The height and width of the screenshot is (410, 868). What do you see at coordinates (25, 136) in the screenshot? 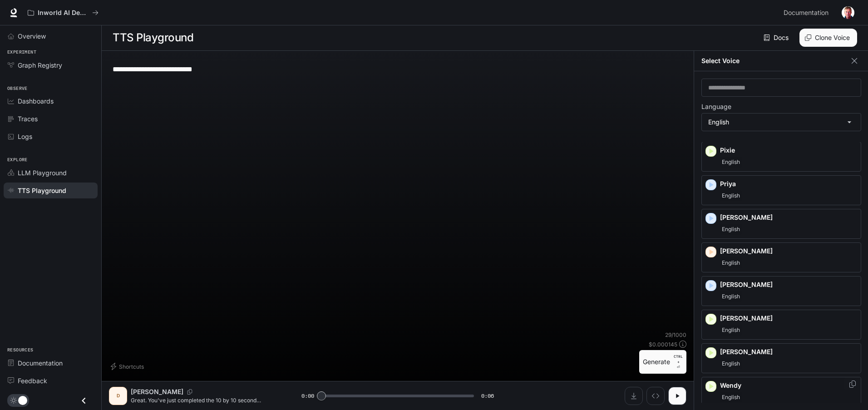
I see `span: Logs` at bounding box center [25, 136].